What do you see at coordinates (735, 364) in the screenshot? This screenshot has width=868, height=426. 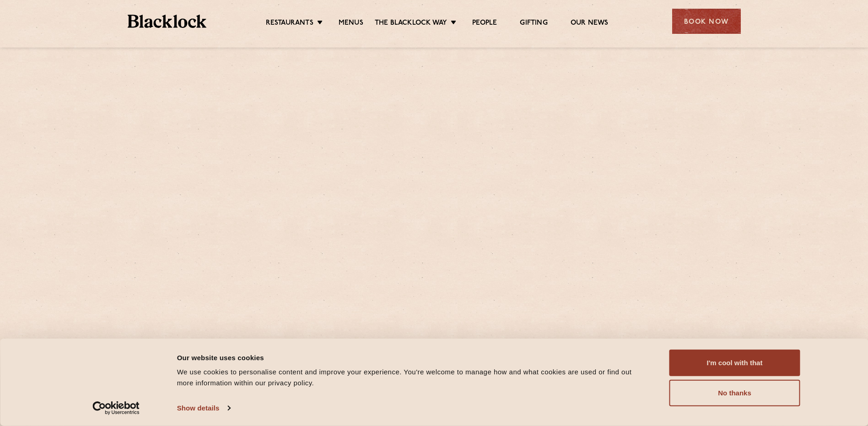 I see `button: I'm cool with that` at bounding box center [735, 364].